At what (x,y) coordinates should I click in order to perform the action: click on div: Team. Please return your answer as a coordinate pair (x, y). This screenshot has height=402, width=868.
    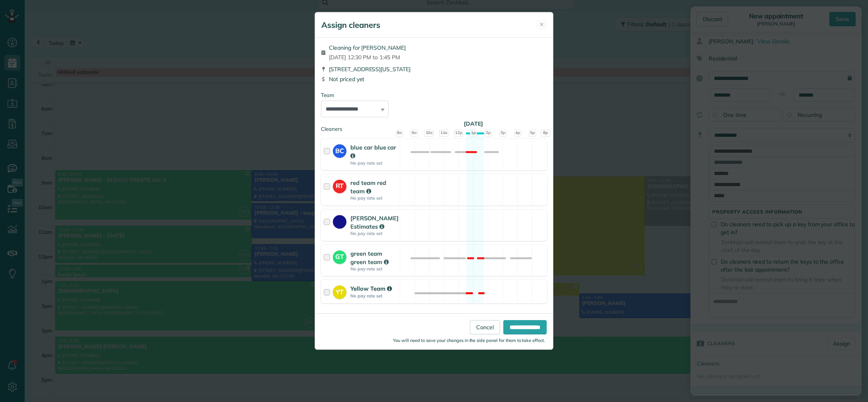
    Looking at the image, I should click on (434, 95).